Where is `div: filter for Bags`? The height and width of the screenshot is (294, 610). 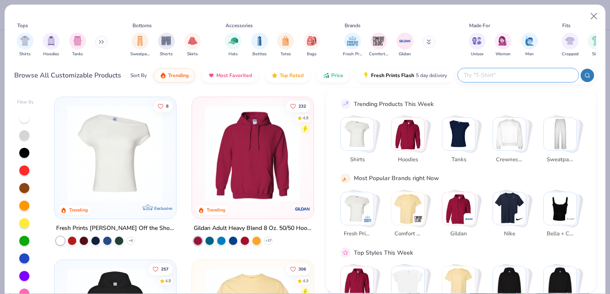 div: filter for Bags is located at coordinates (312, 45).